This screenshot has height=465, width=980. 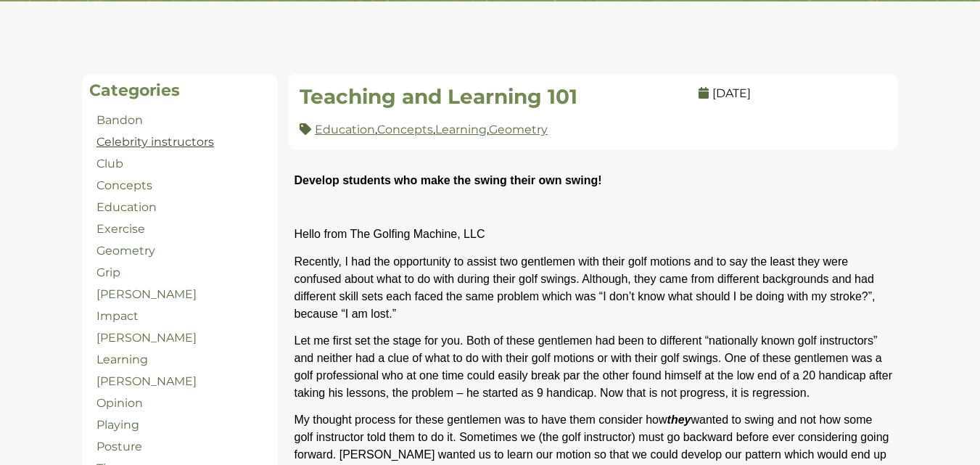 What do you see at coordinates (108, 273) in the screenshot?
I see `a: Grip` at bounding box center [108, 273].